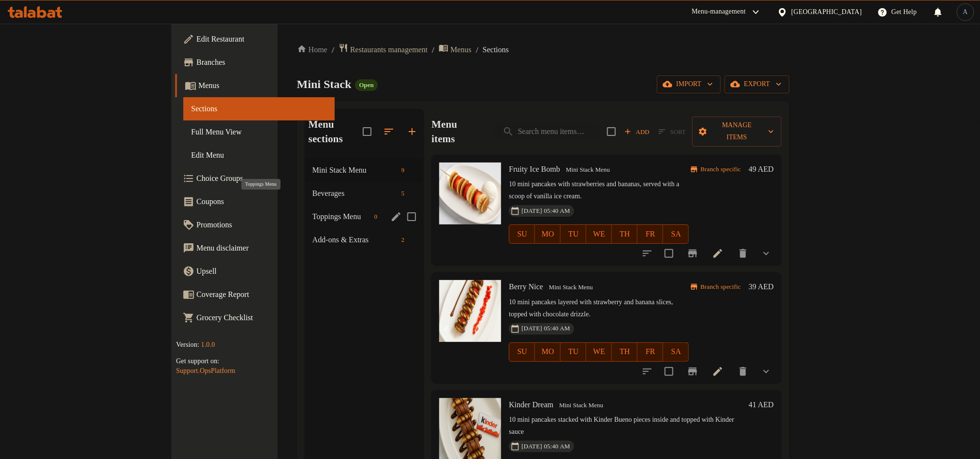 The image size is (980, 459). What do you see at coordinates (522, 234) in the screenshot?
I see `button: SU` at bounding box center [522, 234].